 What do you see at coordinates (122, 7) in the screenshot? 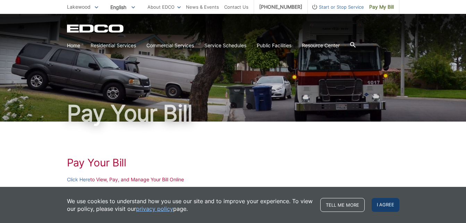
I see `span: English` at bounding box center [122, 7].